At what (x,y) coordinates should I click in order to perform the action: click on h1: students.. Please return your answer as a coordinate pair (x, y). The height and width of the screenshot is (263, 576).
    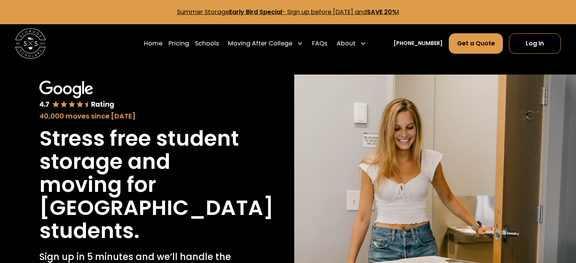
    Looking at the image, I should click on (89, 231).